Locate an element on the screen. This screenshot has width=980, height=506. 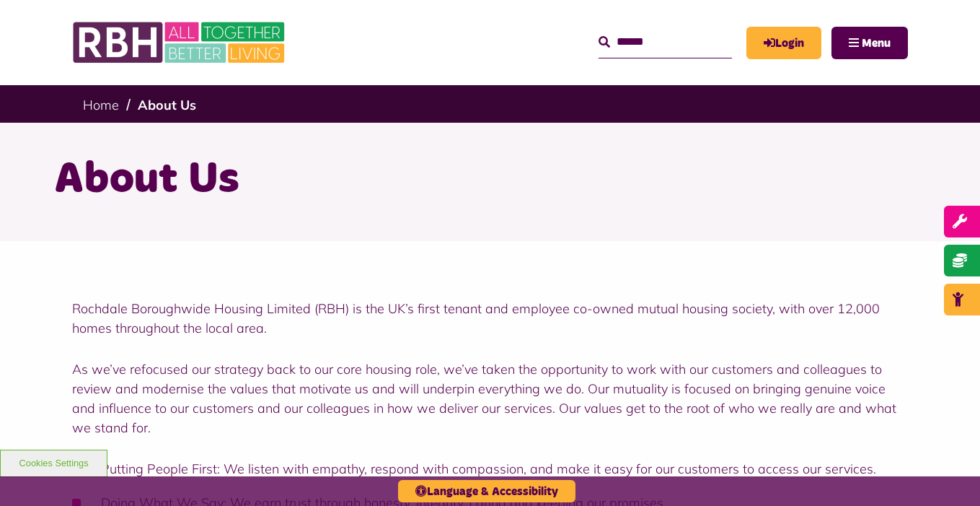
button: Navigation is located at coordinates (870, 42).